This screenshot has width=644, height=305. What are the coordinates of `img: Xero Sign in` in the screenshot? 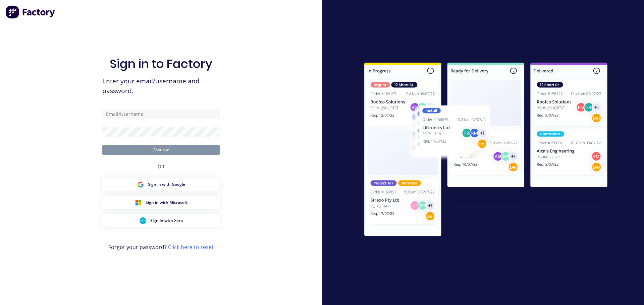 It's located at (143, 221).